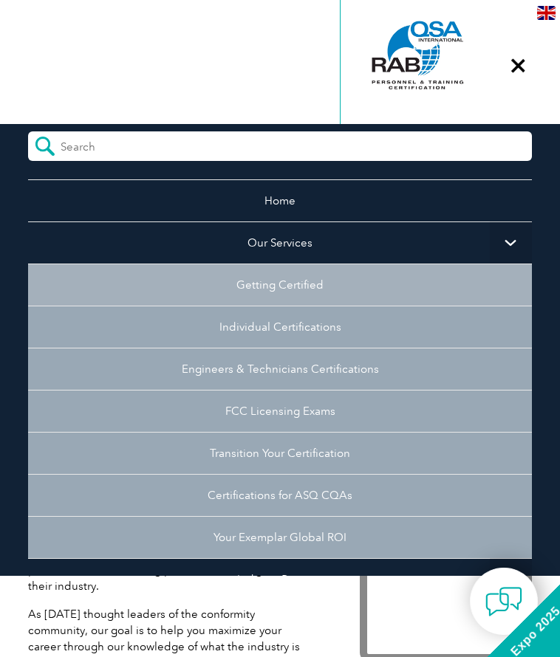 This screenshot has width=560, height=657. I want to click on a: Industry Partners, so click(280, 579).